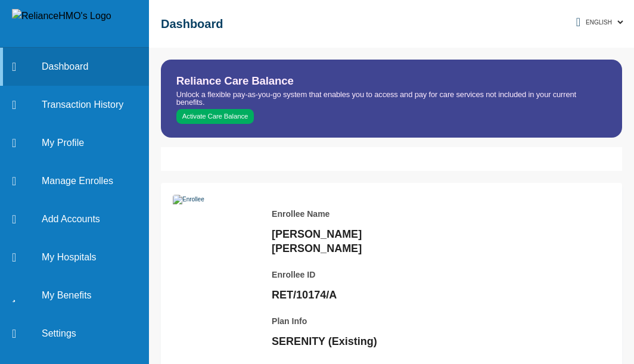  What do you see at coordinates (235, 81) in the screenshot?
I see `h2: Reliance Care Balance` at bounding box center [235, 81].